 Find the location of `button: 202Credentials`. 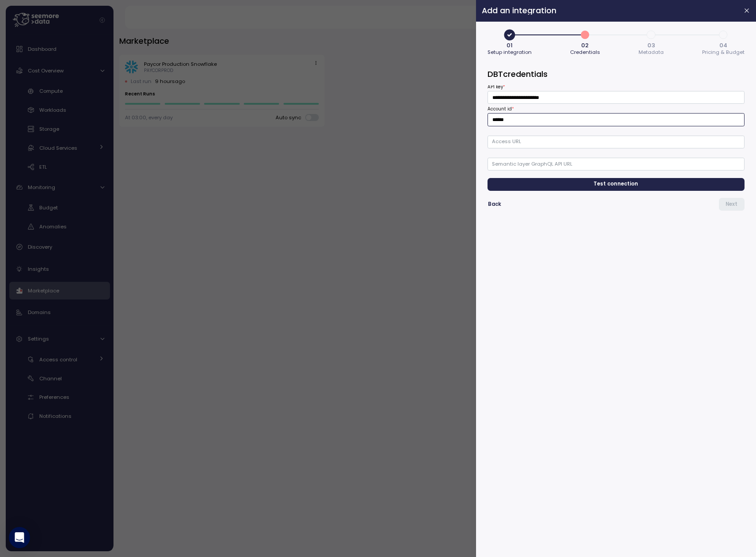

button: 202Credentials is located at coordinates (585, 42).